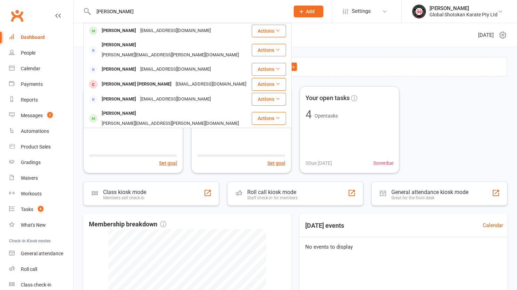 The image size is (517, 290). What do you see at coordinates (310, 11) in the screenshot?
I see `span: Add` at bounding box center [310, 11].